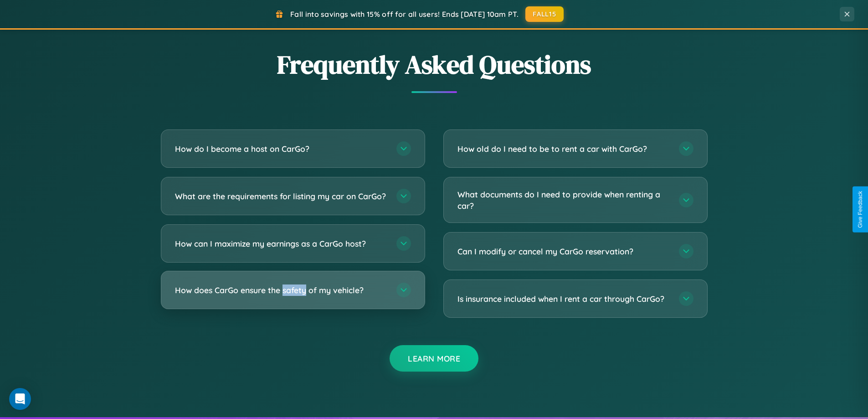 This screenshot has height=419, width=868. What do you see at coordinates (564, 299) in the screenshot?
I see `h3: Is insurance included when I rent a car through CarGo?` at bounding box center [564, 299].